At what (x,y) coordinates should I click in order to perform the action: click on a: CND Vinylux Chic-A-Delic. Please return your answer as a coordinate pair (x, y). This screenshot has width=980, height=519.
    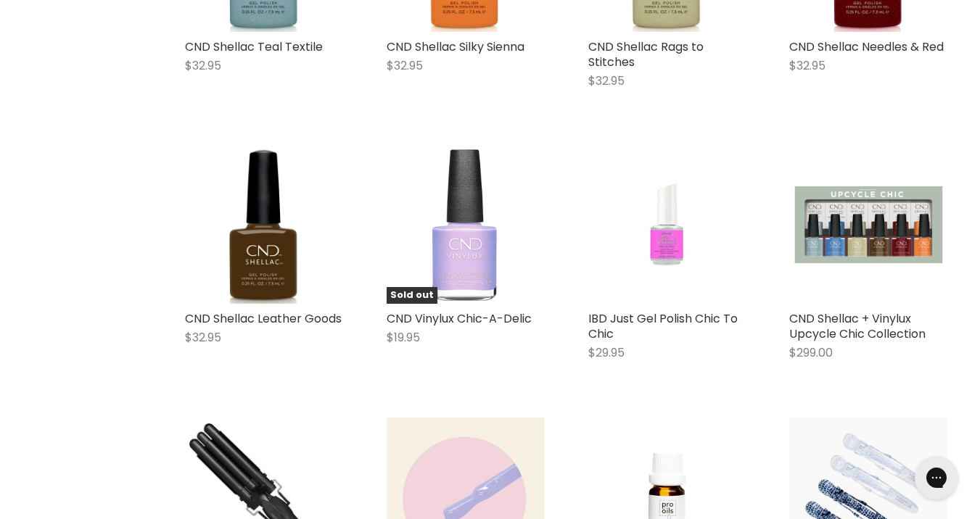
    Looking at the image, I should click on (459, 319).